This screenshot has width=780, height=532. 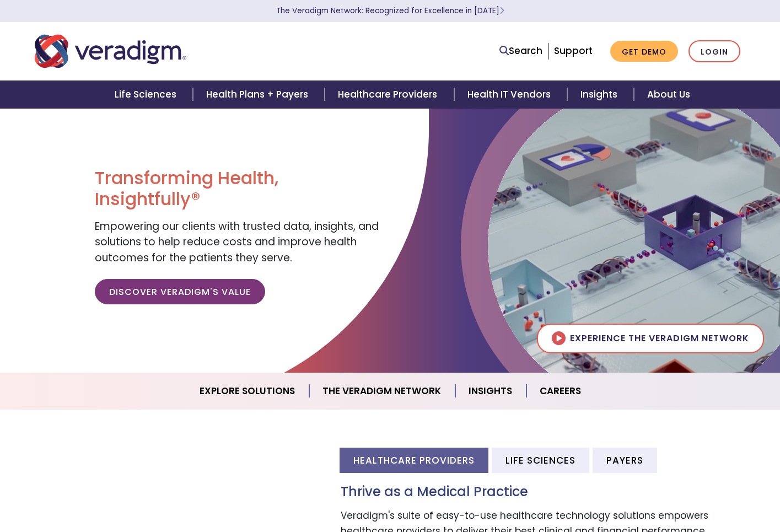 I want to click on span: Learn More, so click(x=502, y=11).